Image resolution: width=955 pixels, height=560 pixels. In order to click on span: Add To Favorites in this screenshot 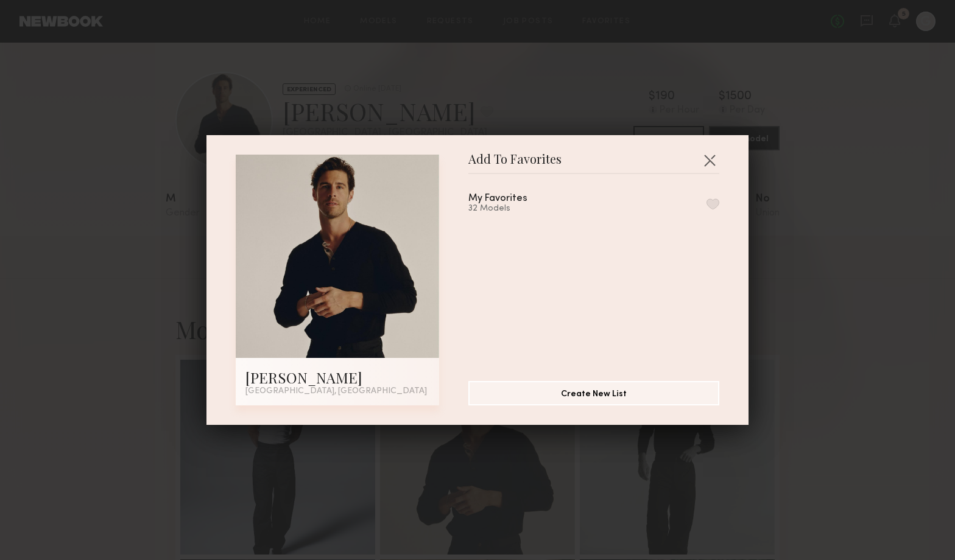, I will do `click(515, 164)`.